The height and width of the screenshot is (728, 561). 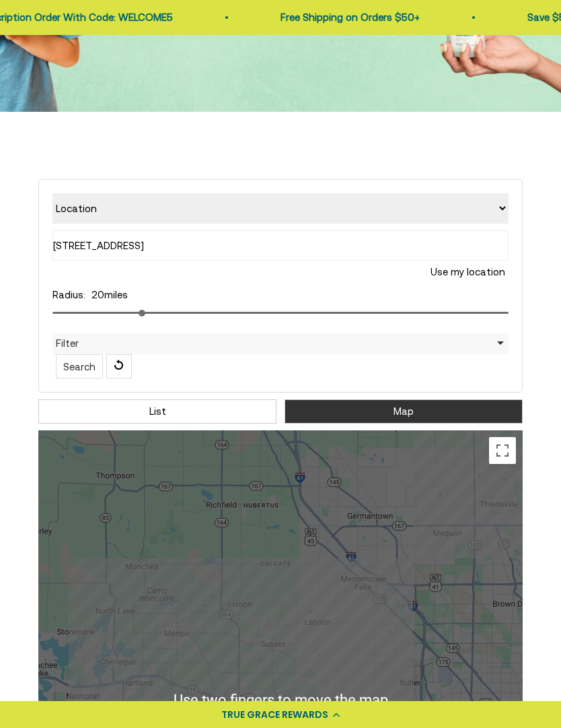 I want to click on input: Type to search our stores, so click(x=280, y=245).